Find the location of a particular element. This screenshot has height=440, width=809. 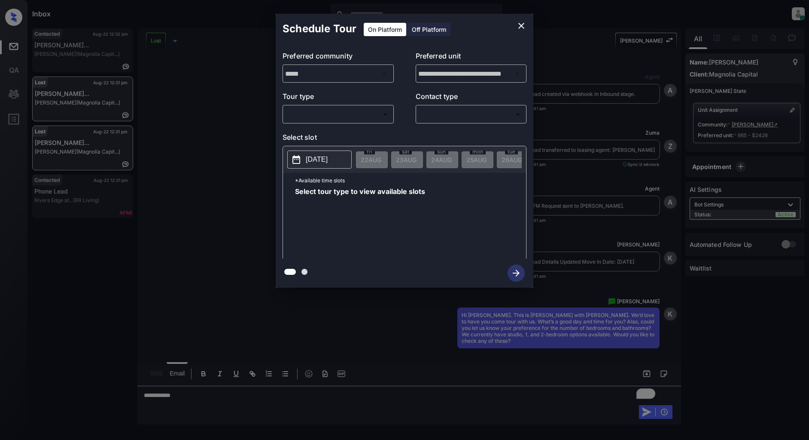

p: Preferred community is located at coordinates (338, 58).